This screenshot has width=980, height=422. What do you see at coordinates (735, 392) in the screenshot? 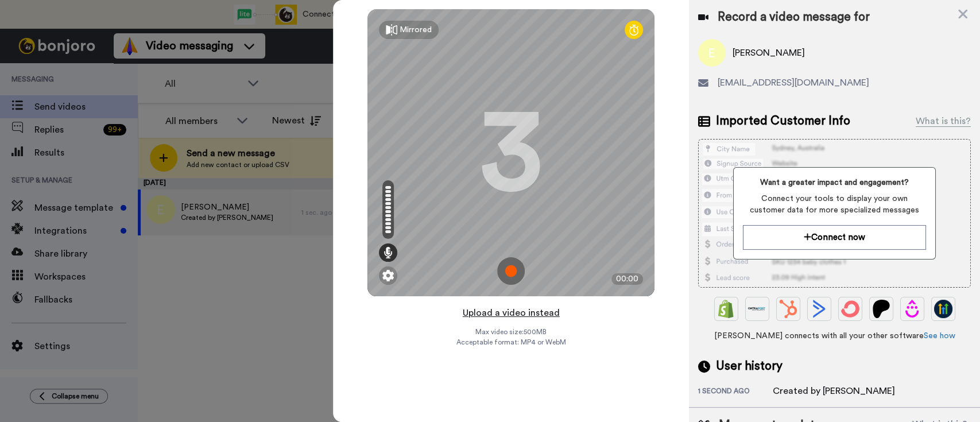
I see `div: 1 second ago` at bounding box center [735, 392].